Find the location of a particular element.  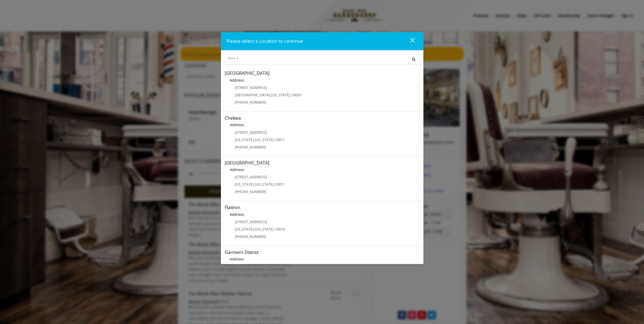

b: Garment District is located at coordinates (242, 252).